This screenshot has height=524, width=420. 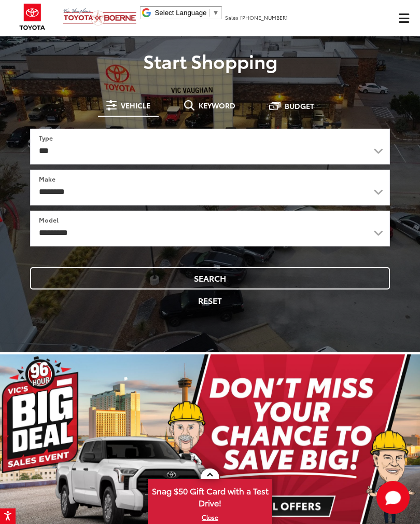 What do you see at coordinates (299, 106) in the screenshot?
I see `span: Budget` at bounding box center [299, 106].